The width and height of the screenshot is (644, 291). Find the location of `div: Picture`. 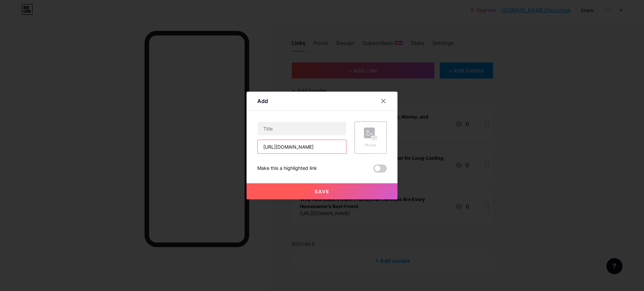

div: Picture is located at coordinates (371, 145).